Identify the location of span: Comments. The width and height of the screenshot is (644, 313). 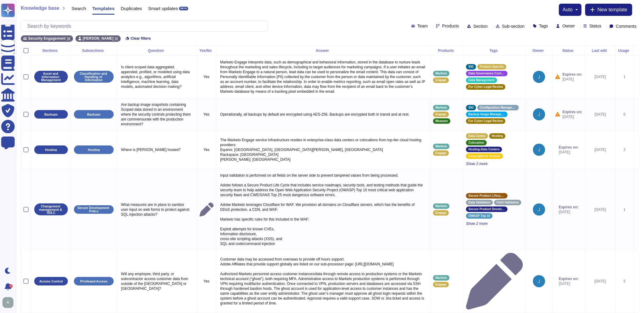
(626, 27).